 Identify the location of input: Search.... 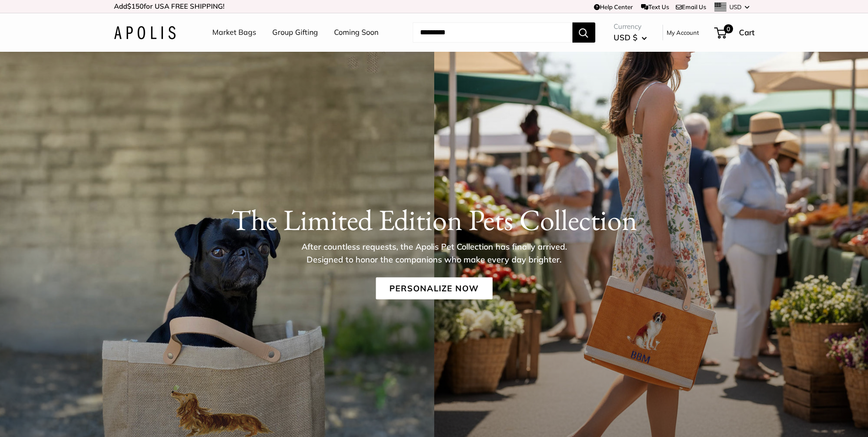
(492, 33).